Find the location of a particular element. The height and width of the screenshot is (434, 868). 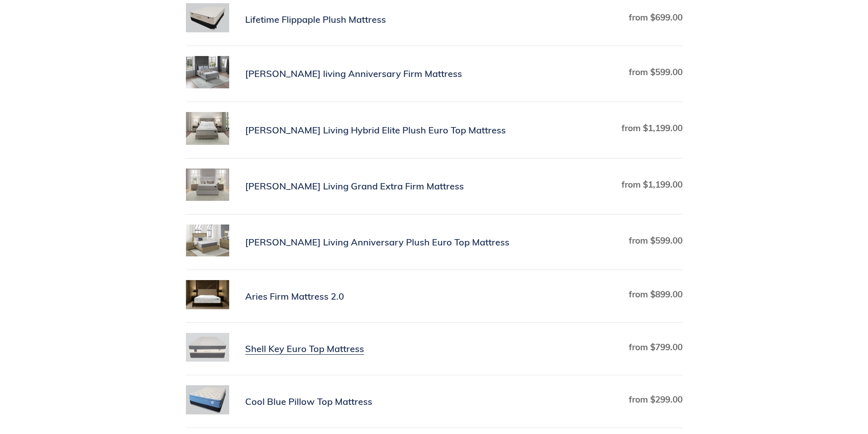

a: Scott Living Anniversary Plush Euro Top Mattress is located at coordinates (434, 242).